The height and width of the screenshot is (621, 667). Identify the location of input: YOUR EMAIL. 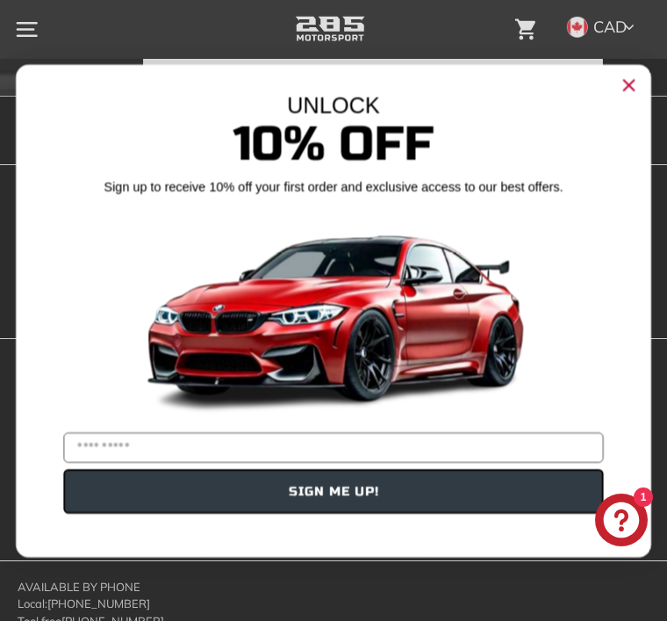
(333, 446).